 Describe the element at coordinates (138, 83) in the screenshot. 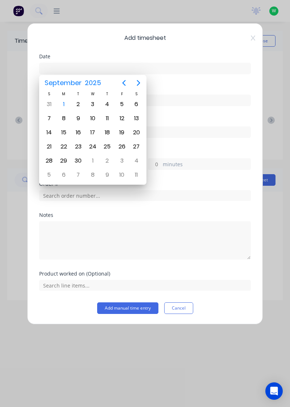

I see `button: Next page` at that location.